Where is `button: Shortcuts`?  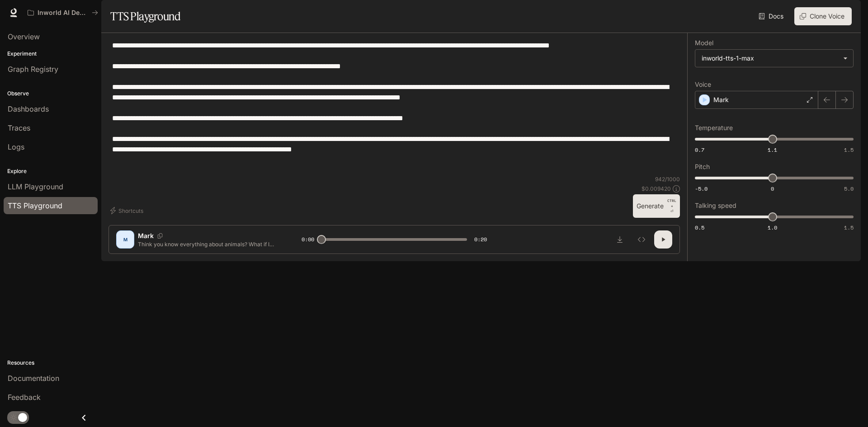
button: Shortcuts is located at coordinates (128, 210).